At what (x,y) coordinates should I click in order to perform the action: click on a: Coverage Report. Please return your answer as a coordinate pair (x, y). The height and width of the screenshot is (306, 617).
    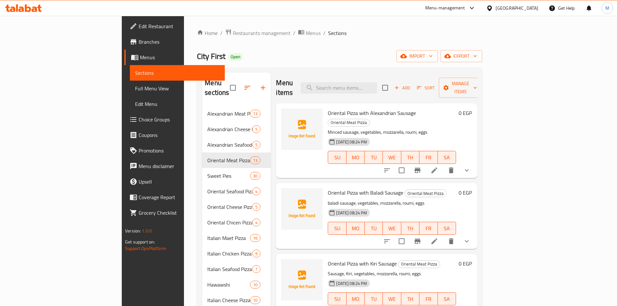
    Looking at the image, I should click on (174, 197).